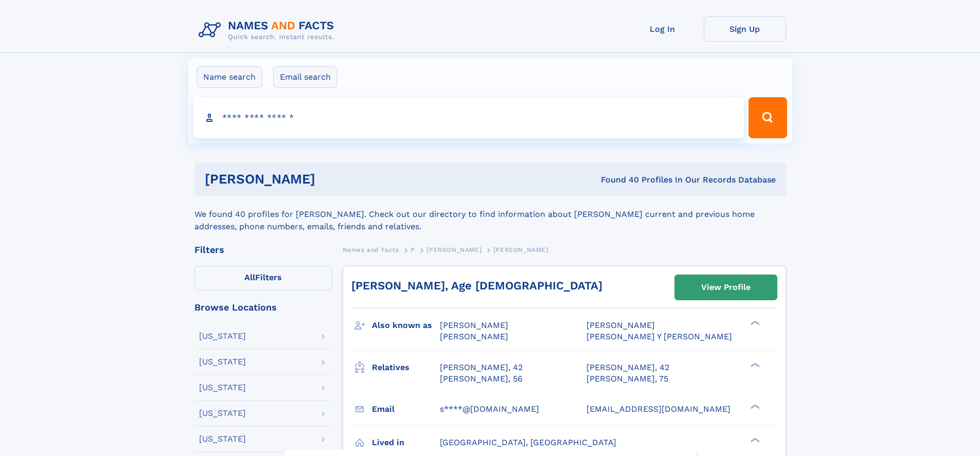  I want to click on label: Email search, so click(305, 77).